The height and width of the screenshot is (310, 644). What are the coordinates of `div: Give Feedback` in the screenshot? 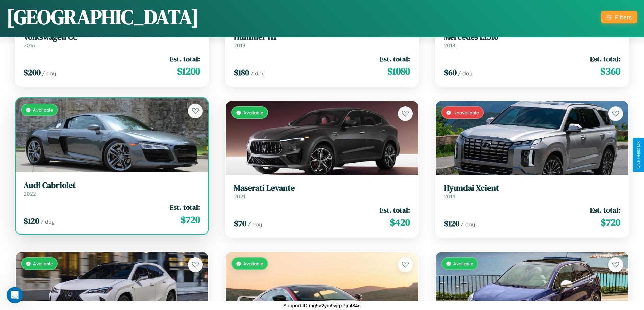 It's located at (638, 155).